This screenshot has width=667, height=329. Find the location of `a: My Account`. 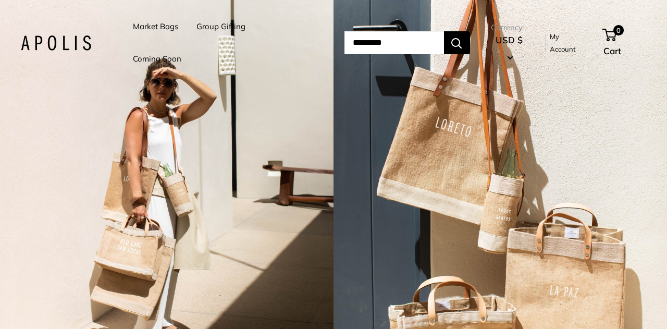

a: My Account is located at coordinates (568, 43).